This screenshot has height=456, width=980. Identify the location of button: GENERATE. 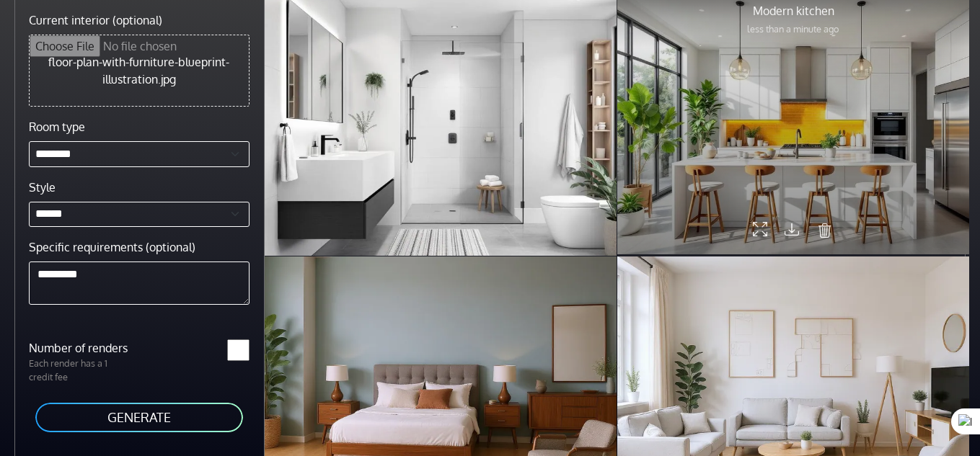
(139, 417).